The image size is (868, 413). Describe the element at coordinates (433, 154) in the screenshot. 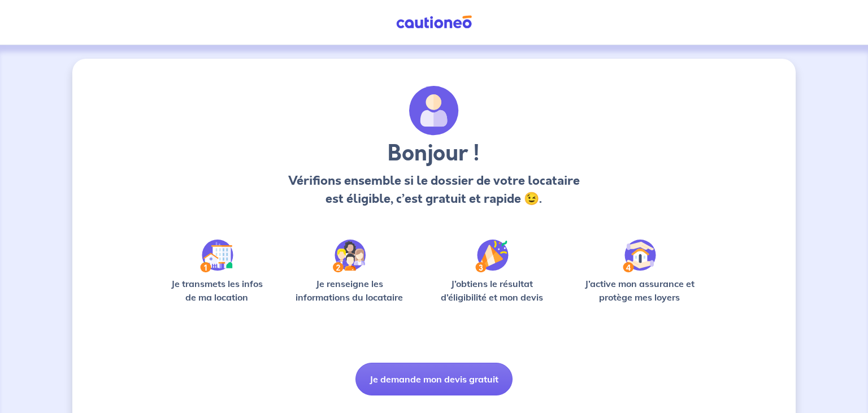

I see `h3: Bonjour !` at that location.